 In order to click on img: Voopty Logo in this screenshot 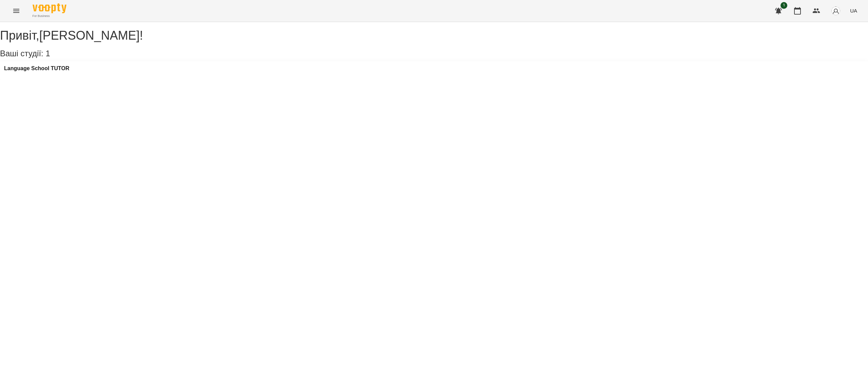, I will do `click(50, 9)`.